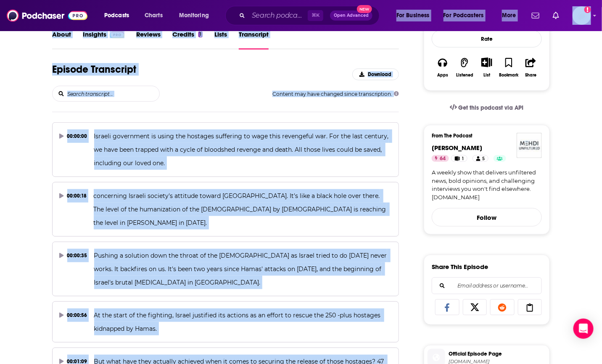 This screenshot has width=602, height=364. What do you see at coordinates (487, 217) in the screenshot?
I see `button: Follow` at bounding box center [487, 217].